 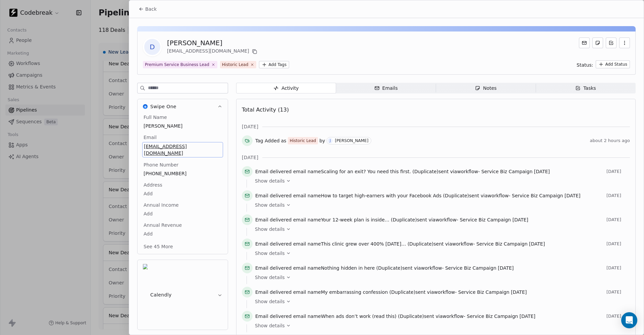 What do you see at coordinates (373, 317) in the screenshot?
I see `span: When ads don’t work (read this) (Duplicate)` at bounding box center [373, 317].